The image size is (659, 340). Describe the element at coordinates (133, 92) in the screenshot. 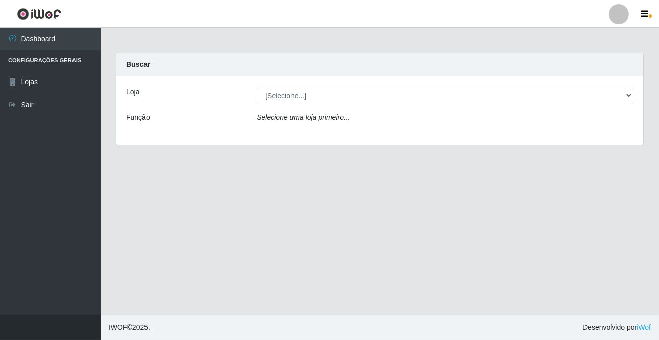

I see `label: Loja` at that location.